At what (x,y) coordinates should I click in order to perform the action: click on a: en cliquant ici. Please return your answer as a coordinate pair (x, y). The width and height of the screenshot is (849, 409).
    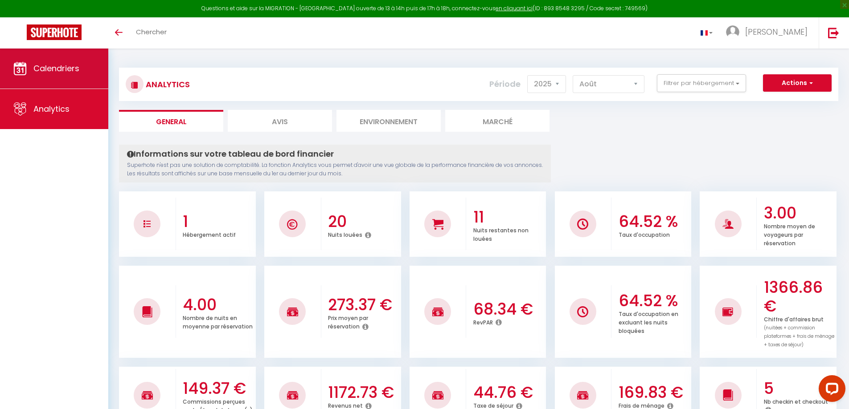
    Looking at the image, I should click on (514, 8).